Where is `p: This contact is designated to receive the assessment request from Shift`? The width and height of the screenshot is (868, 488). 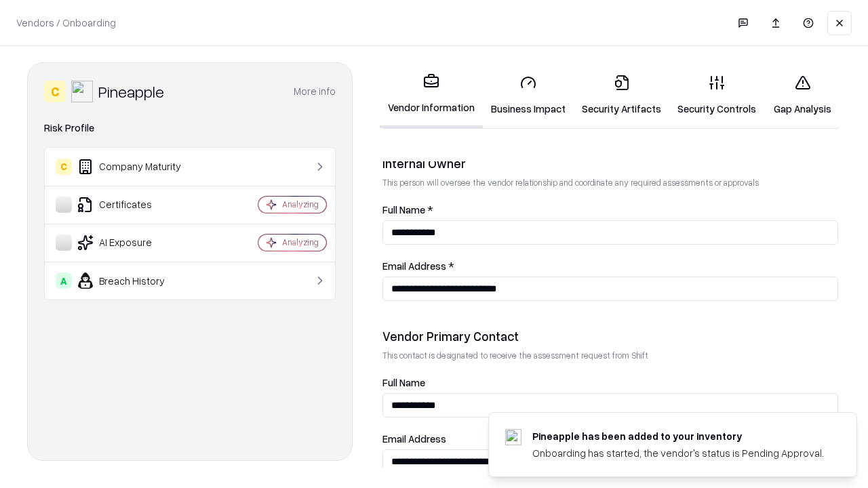 p: This contact is designated to receive the assessment request from Shift is located at coordinates (610, 355).